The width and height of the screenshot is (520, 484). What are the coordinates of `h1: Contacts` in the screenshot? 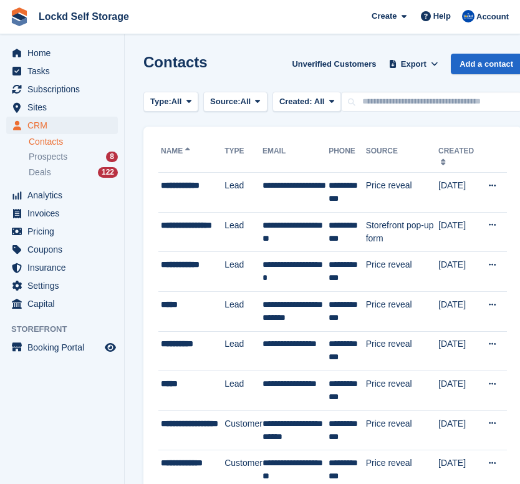 It's located at (175, 62).